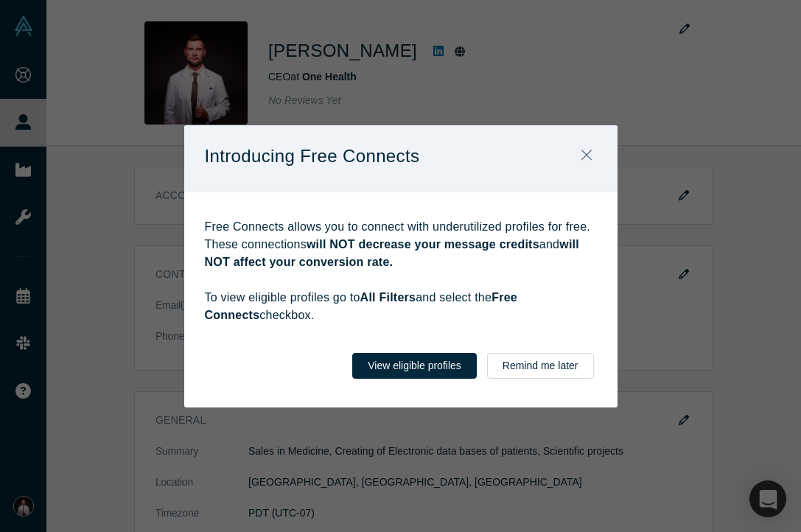  What do you see at coordinates (361, 306) in the screenshot?
I see `strong: Free Connects` at bounding box center [361, 306].